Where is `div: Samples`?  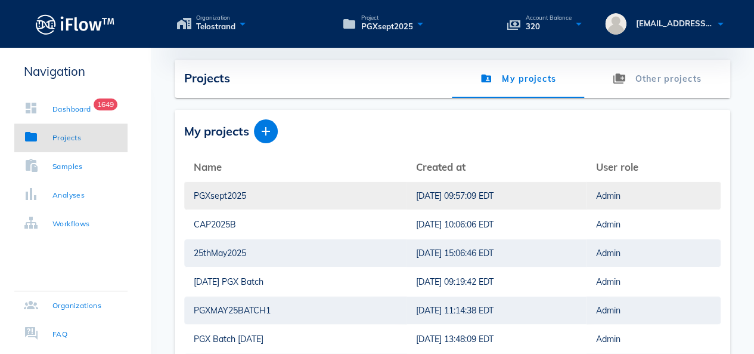 div: Samples is located at coordinates (67, 166).